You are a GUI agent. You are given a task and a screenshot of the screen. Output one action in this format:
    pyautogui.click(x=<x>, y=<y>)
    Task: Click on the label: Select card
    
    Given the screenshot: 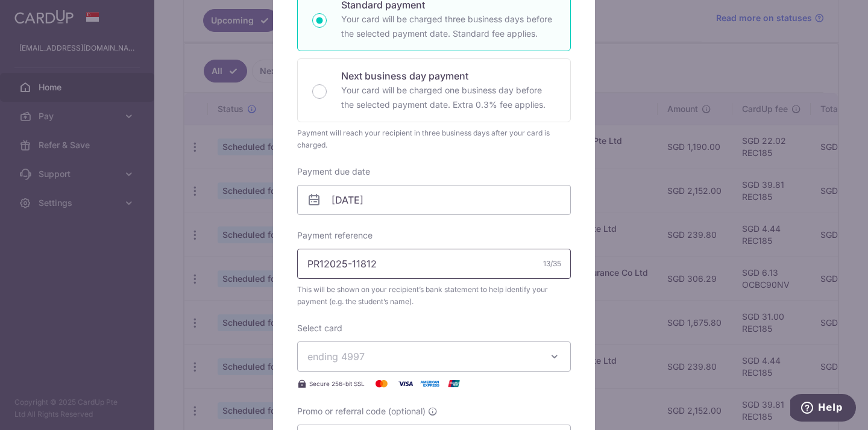 What is the action you would take?
    pyautogui.click(x=320, y=328)
    